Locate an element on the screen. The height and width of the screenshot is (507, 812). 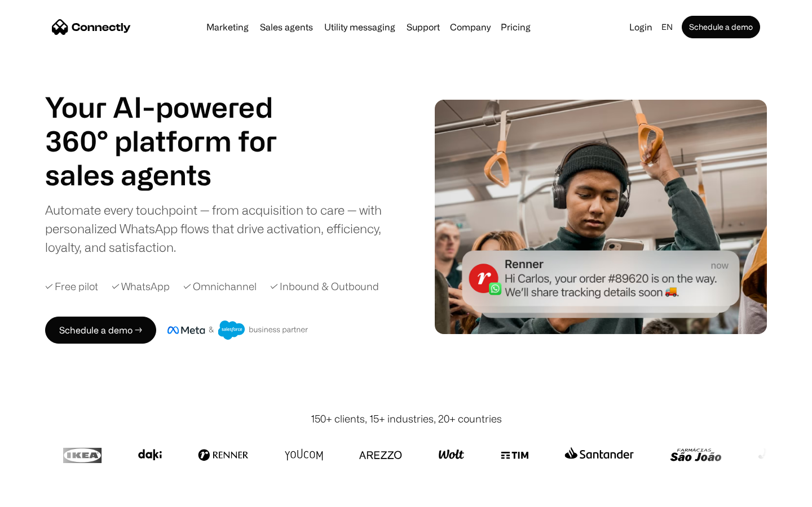
a: Sales agents is located at coordinates (287, 27).